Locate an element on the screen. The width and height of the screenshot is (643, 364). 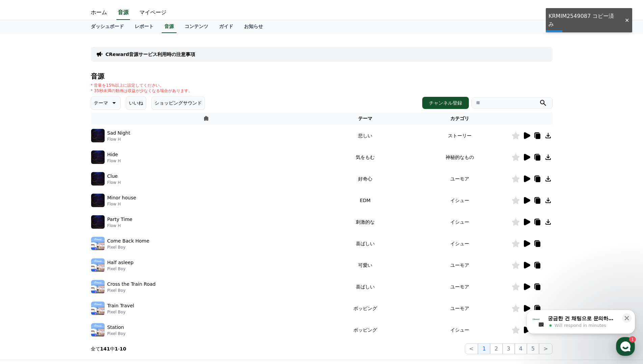
h4: 音源 is located at coordinates (322, 76).